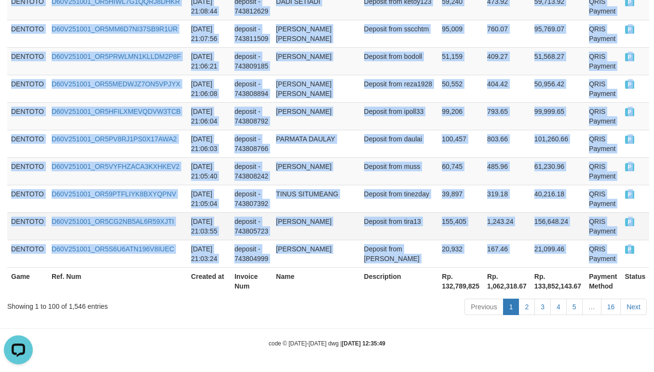  What do you see at coordinates (114, 139) in the screenshot?
I see `a: D60V251001_OR5PV8RJ1PS0X17AWA2` at bounding box center [114, 139].